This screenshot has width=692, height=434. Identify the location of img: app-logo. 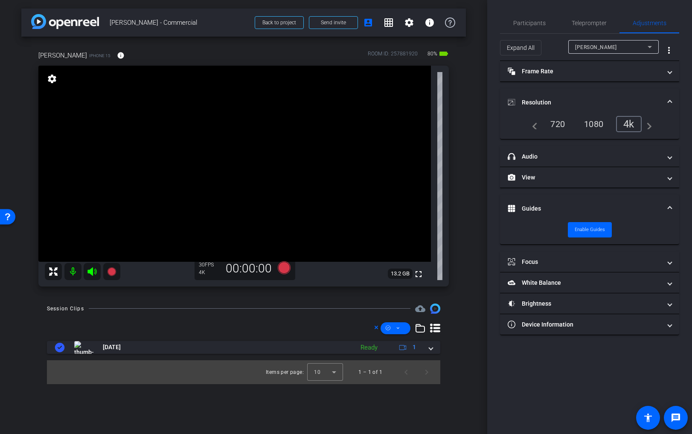
(65, 21).